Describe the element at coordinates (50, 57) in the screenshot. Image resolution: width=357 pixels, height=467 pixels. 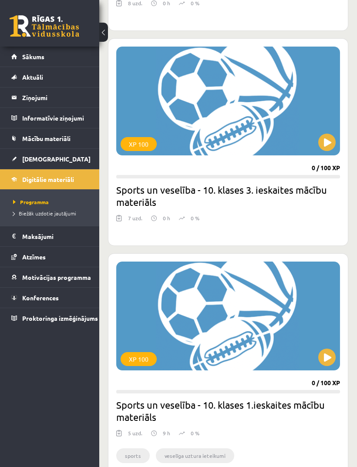
I see `a: Sākums` at that location.